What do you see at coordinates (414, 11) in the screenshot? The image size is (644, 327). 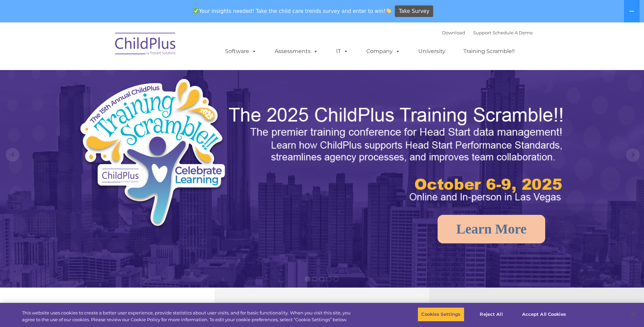 I see `span: Take Survey` at bounding box center [414, 11].